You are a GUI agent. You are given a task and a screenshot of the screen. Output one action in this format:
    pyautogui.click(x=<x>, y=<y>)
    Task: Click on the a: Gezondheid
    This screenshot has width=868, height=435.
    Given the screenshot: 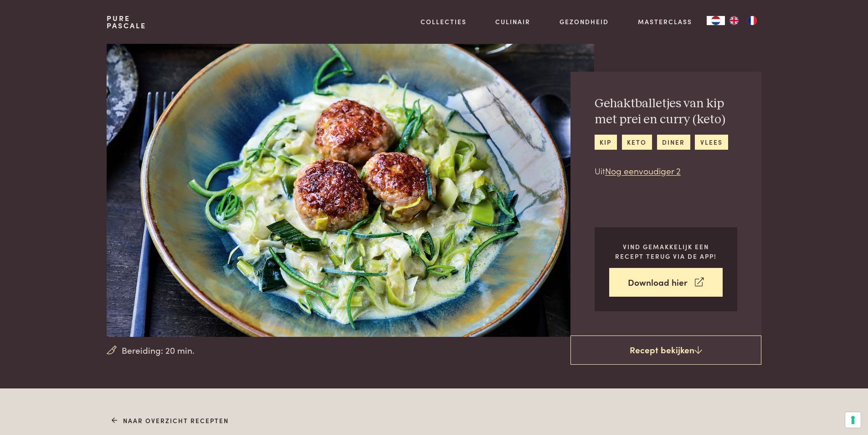 What is the action you would take?
    pyautogui.click(x=584, y=22)
    